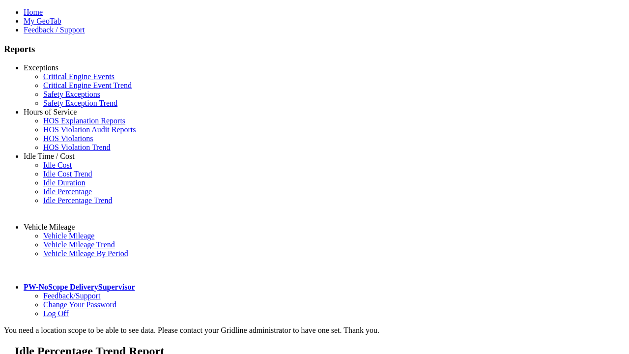 This screenshot has height=354, width=629. Describe the element at coordinates (56, 313) in the screenshot. I see `a: Log Off` at that location.